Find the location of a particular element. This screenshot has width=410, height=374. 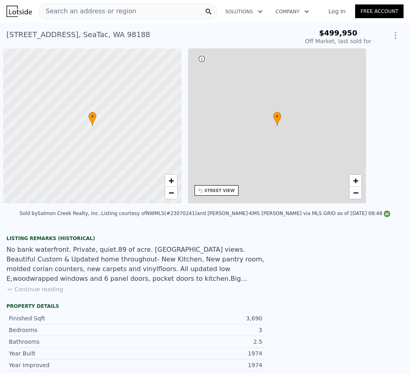

div: Bathrooms is located at coordinates (72, 342).